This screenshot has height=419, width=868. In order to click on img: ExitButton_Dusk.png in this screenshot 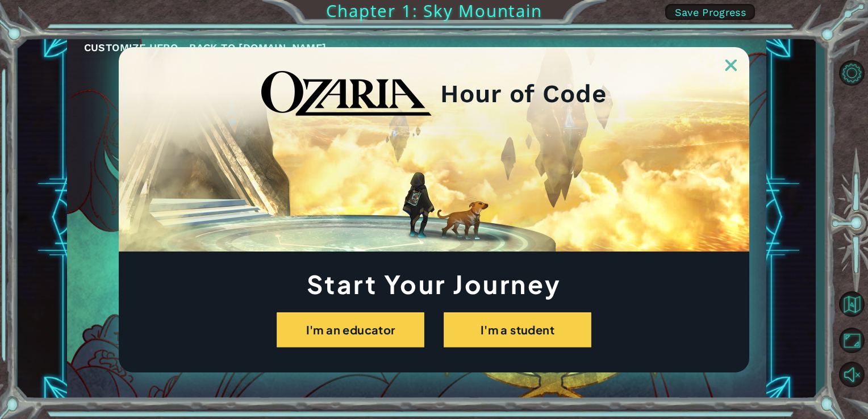, I will do `click(731, 65)`.